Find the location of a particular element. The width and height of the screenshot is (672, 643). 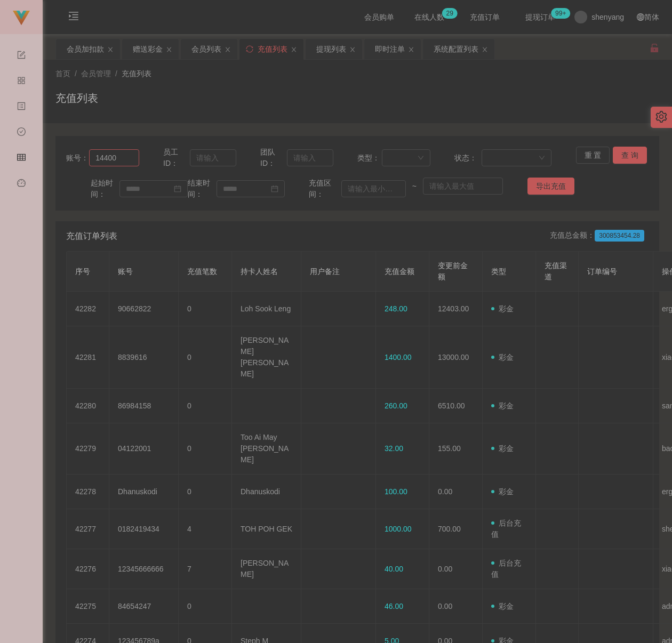

span: 300853454.28 is located at coordinates (620, 235).